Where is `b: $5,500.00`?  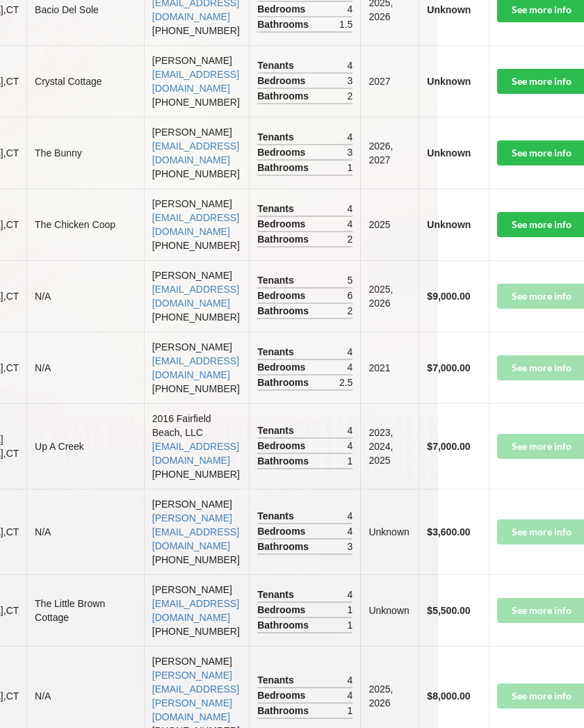
b: $5,500.00 is located at coordinates (448, 611).